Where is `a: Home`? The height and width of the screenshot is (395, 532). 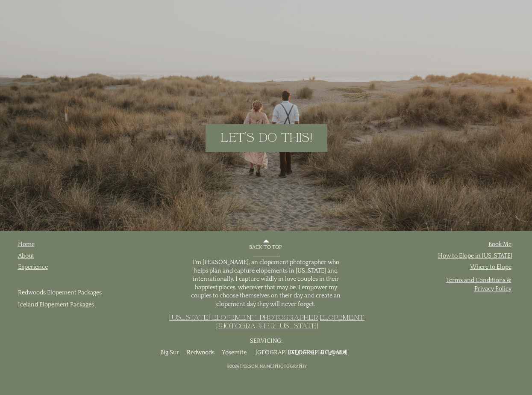 a: Home is located at coordinates (26, 244).